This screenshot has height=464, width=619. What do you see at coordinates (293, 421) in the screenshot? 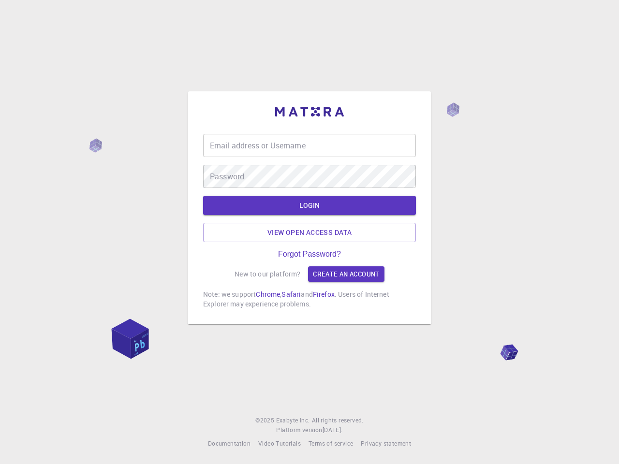
I see `a: Exabyte Inc.` at bounding box center [293, 421].